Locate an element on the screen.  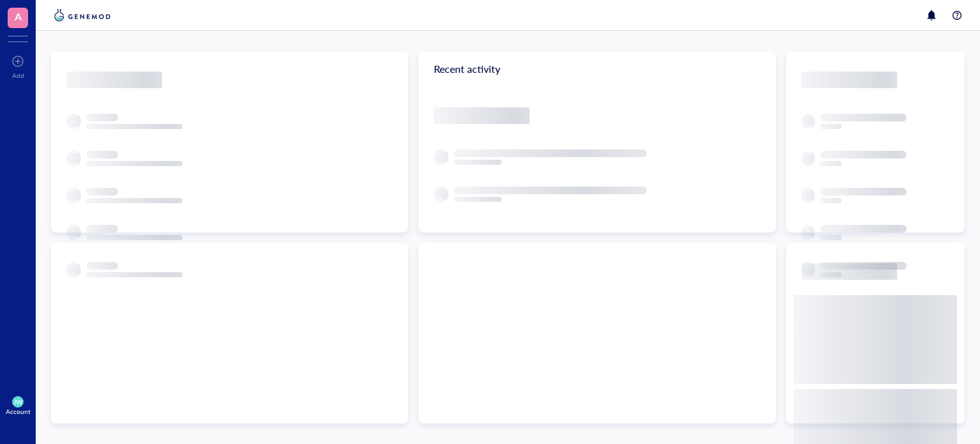
div: Add is located at coordinates (18, 76).